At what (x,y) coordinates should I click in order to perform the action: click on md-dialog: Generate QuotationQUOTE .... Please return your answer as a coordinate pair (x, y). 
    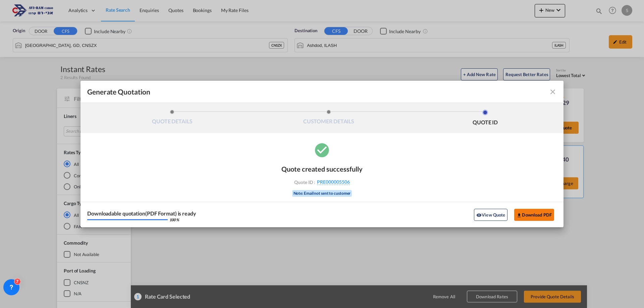
    Looking at the image, I should click on (322, 154).